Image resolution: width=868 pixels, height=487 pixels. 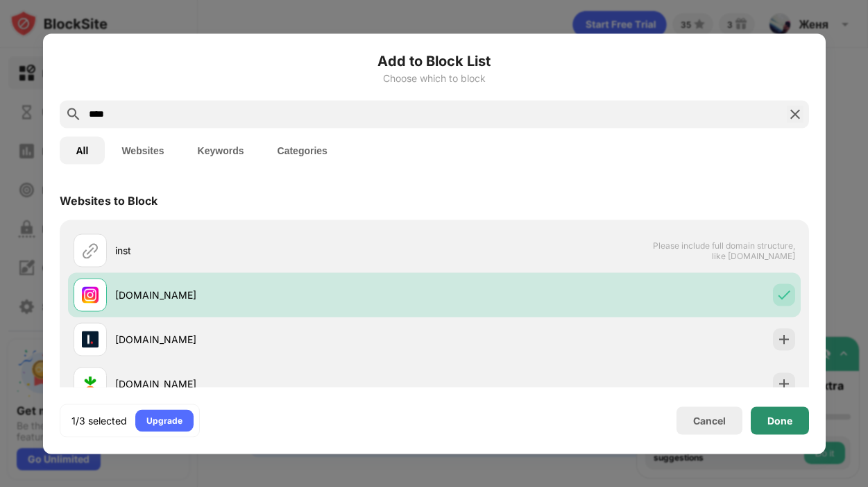 What do you see at coordinates (780, 420) in the screenshot?
I see `div: Done` at bounding box center [780, 420].